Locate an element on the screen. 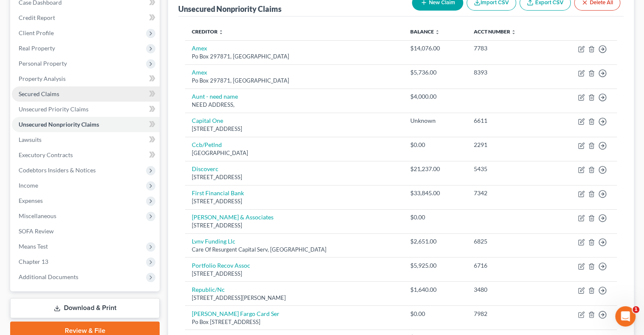 The width and height of the screenshot is (644, 335). div: $4,000.00 is located at coordinates (435, 96).